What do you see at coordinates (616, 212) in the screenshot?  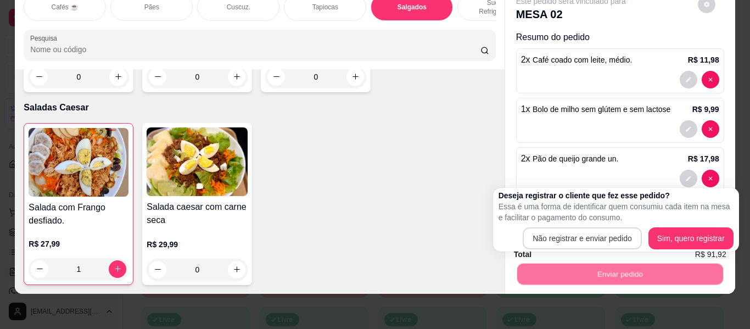 I see `p: Essa é uma forma de identificar quem consumiu cada item na mesa e facilitar o pagamento do consumo.` at bounding box center [616, 212].